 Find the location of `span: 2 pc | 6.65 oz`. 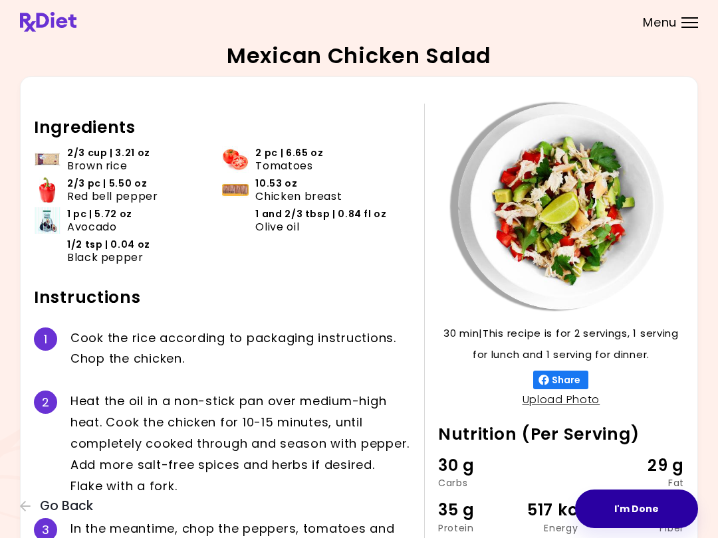

span: 2 pc | 6.65 oz is located at coordinates (289, 153).